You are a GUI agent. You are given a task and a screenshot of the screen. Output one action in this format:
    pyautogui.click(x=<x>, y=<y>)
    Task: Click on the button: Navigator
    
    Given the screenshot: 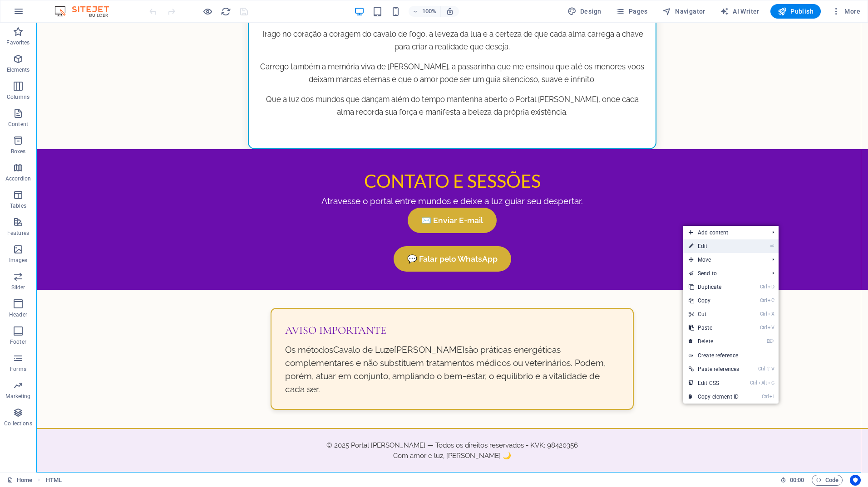 What is the action you would take?
    pyautogui.click(x=684, y=12)
    